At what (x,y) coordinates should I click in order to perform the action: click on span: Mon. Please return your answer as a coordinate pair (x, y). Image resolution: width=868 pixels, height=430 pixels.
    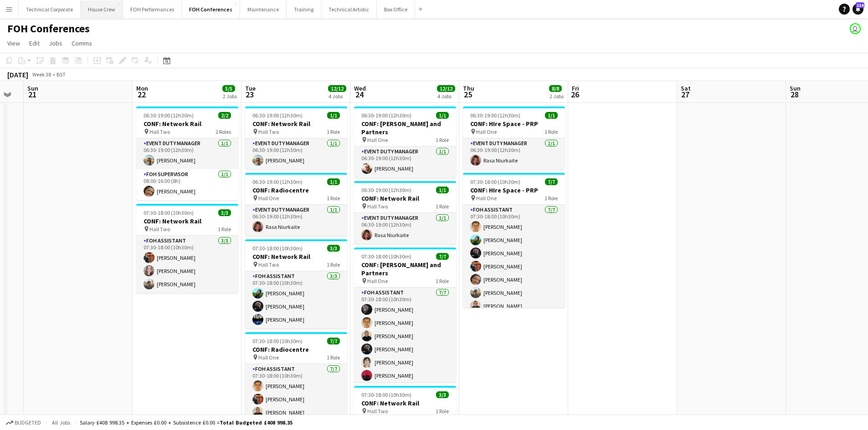
    Looking at the image, I should click on (143, 88).